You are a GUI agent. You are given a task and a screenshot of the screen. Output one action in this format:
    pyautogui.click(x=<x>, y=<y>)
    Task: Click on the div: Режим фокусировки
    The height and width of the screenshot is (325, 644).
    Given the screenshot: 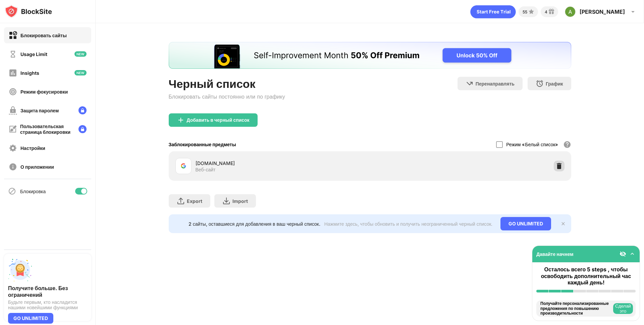 What is the action you would take?
    pyautogui.click(x=44, y=92)
    